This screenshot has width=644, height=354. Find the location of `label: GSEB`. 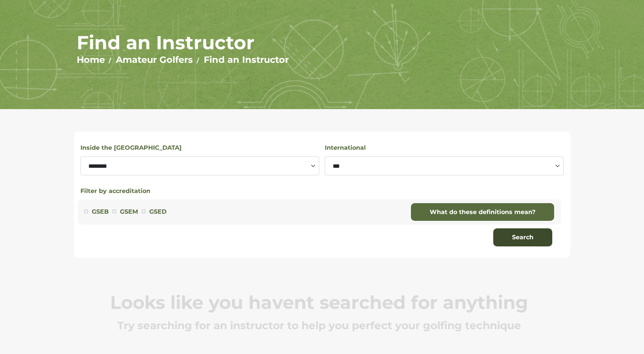

label: GSEB is located at coordinates (100, 212).